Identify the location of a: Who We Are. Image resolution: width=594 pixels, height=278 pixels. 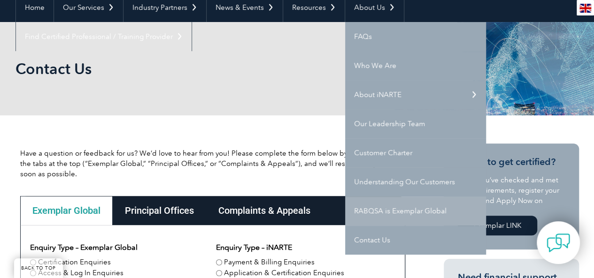
(415, 66).